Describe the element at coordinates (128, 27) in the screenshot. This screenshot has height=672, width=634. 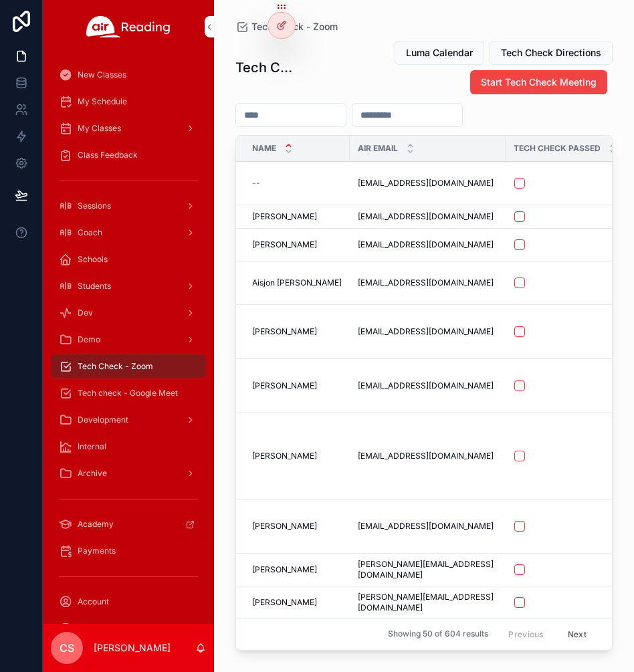
I see `img: App logo` at that location.